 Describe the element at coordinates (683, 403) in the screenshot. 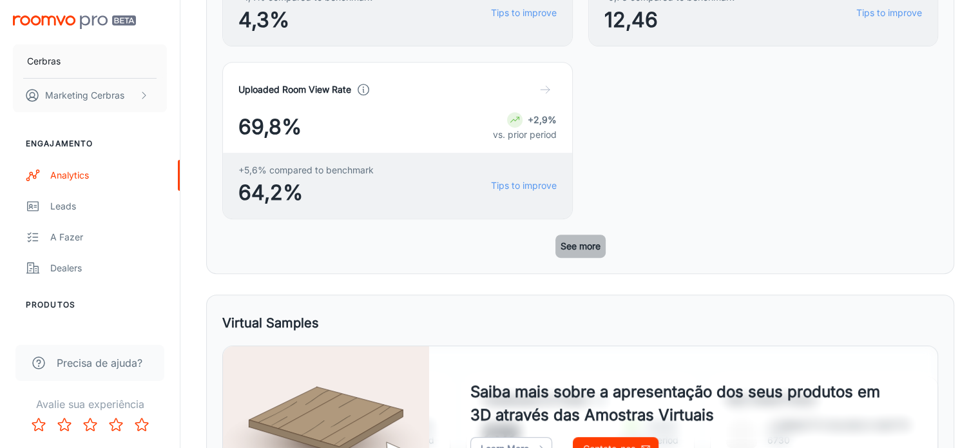

I see `h4: Saiba mais sobre a apresentação dos seus produtos em 3D através das Amostras Virtuais` at that location.